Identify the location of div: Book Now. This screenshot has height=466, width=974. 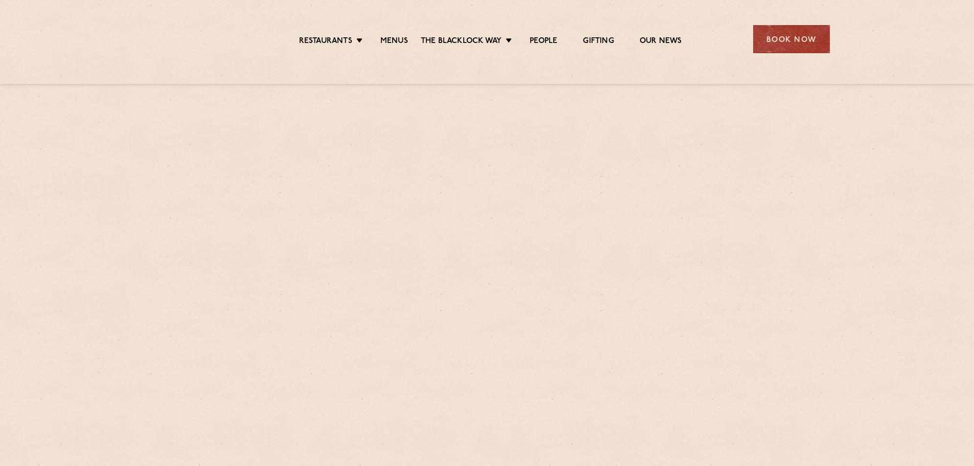
(791, 39).